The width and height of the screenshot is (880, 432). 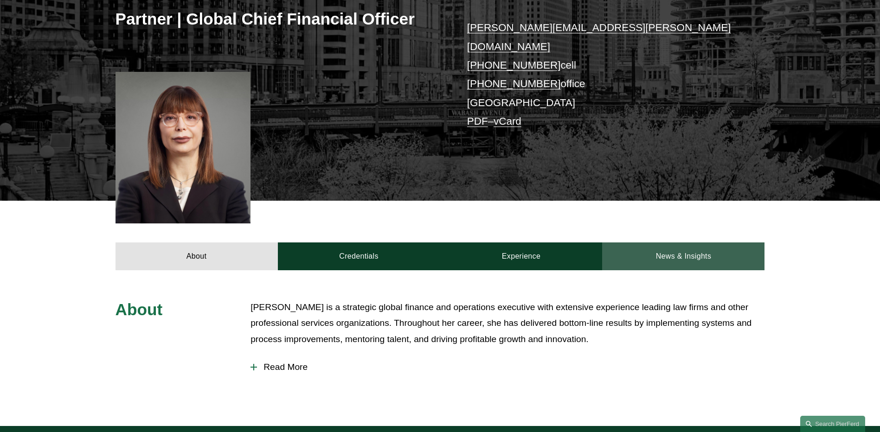 I want to click on a: Experience, so click(x=521, y=256).